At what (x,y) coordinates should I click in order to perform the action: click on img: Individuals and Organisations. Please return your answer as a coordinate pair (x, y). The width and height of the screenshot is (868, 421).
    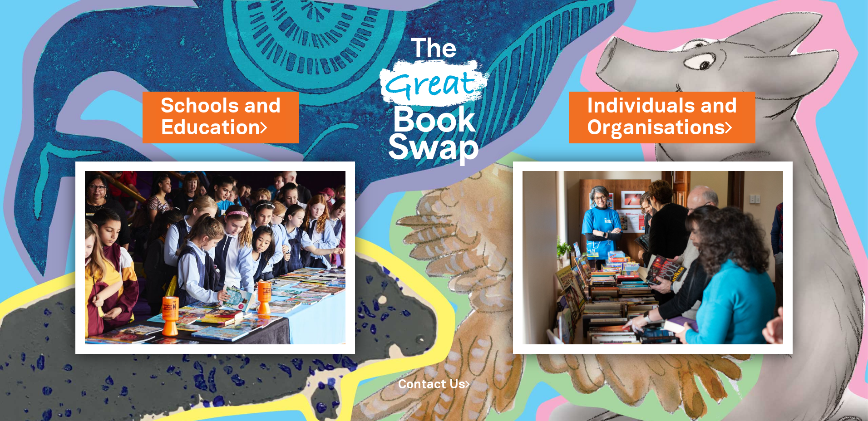
    Looking at the image, I should click on (653, 258).